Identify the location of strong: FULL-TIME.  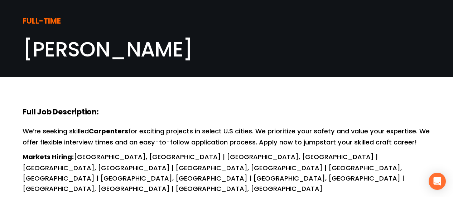
(42, 22).